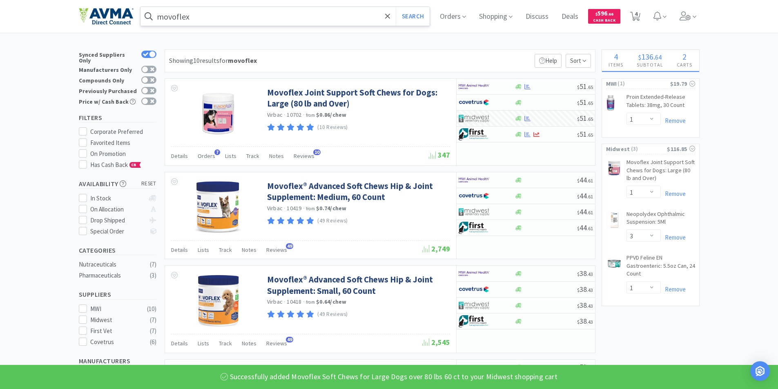  What do you see at coordinates (116, 342) in the screenshot?
I see `div: Covetrus` at bounding box center [116, 342].